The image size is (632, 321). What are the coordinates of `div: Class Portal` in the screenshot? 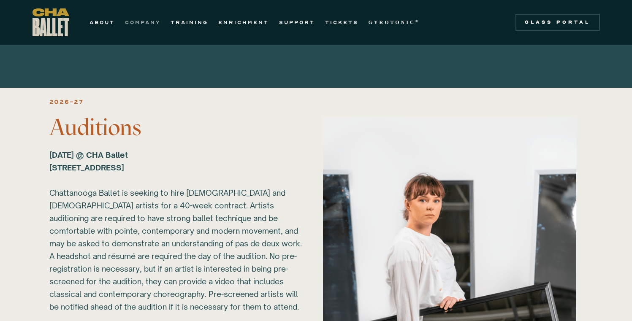 It's located at (558, 22).